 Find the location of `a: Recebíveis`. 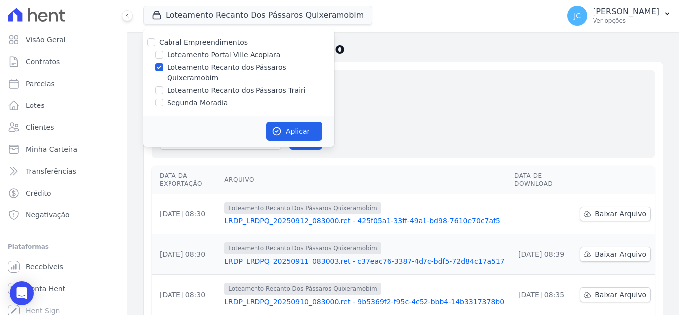

a: Recebíveis is located at coordinates (63, 267).